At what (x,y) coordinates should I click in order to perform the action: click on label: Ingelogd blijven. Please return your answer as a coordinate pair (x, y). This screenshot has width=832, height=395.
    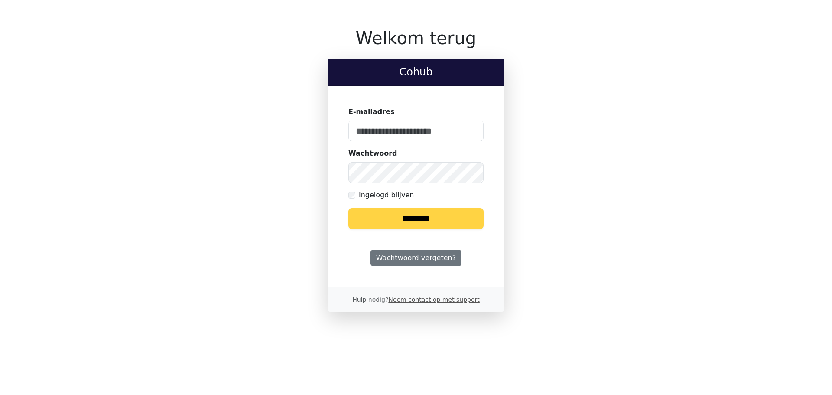
    Looking at the image, I should click on (386, 195).